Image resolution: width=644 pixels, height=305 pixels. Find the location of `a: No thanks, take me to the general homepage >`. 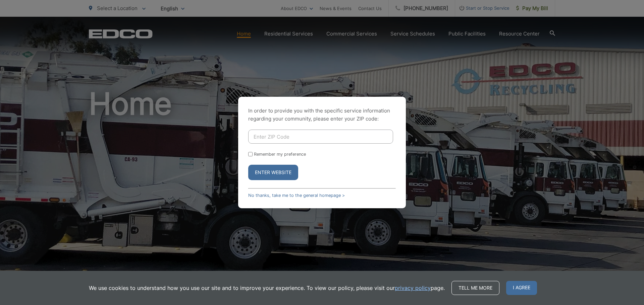

a: No thanks, take me to the general homepage > is located at coordinates (296, 196).